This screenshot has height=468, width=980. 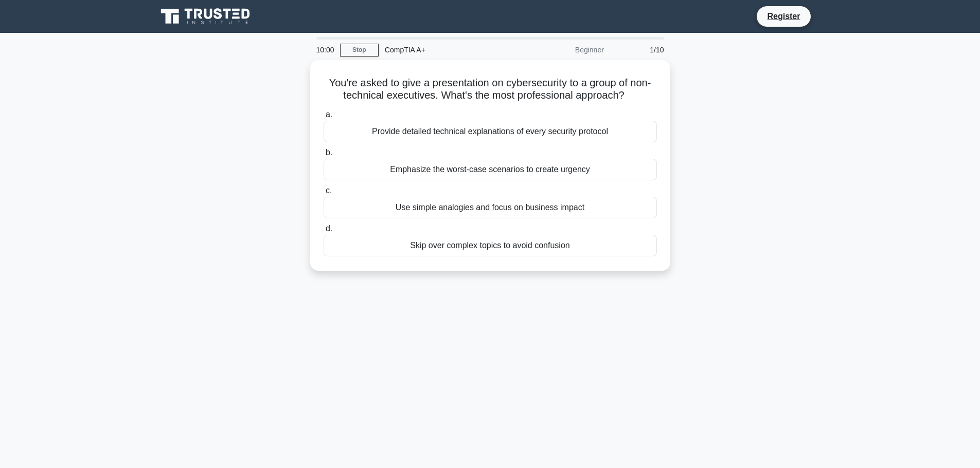 I want to click on span: a., so click(x=329, y=114).